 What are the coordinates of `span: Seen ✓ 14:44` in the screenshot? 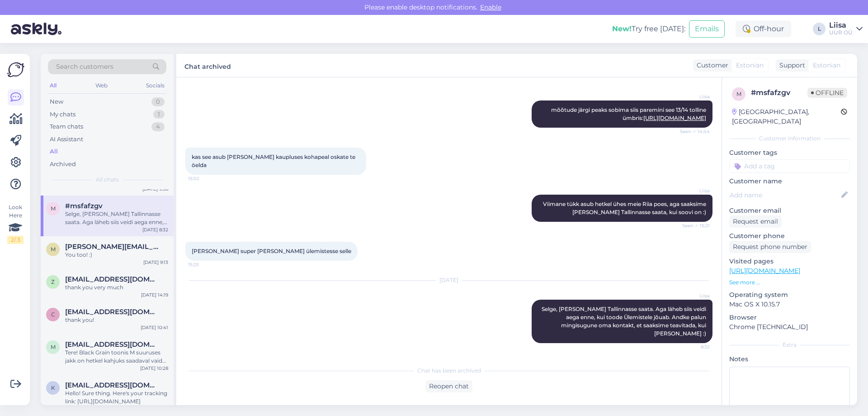 It's located at (692, 131).